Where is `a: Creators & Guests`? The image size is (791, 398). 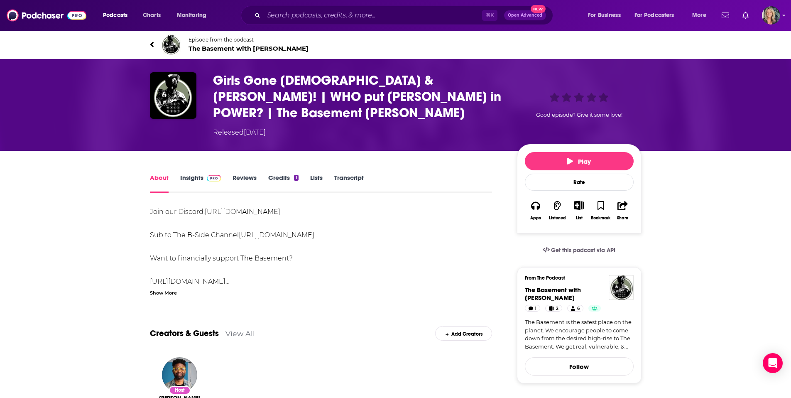
a: Creators & Guests is located at coordinates (184, 333).